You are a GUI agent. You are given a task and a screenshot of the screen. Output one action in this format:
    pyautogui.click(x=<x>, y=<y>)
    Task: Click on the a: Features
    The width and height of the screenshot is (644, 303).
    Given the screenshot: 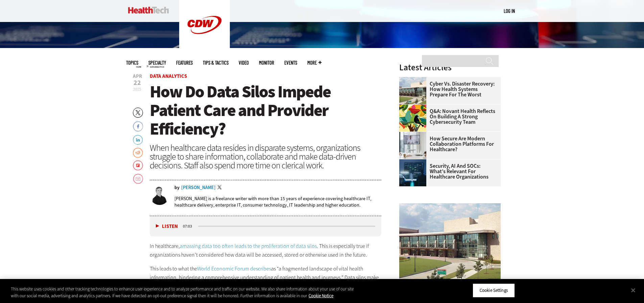 What is the action you would take?
    pyautogui.click(x=184, y=62)
    